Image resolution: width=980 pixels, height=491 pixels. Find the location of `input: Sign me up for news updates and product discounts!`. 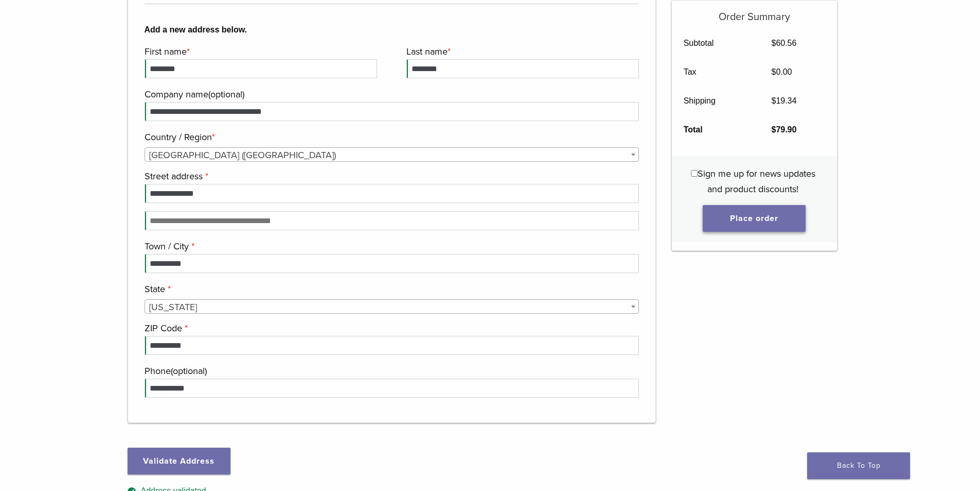

input: Sign me up for news updates and product discounts! is located at coordinates (694, 173).